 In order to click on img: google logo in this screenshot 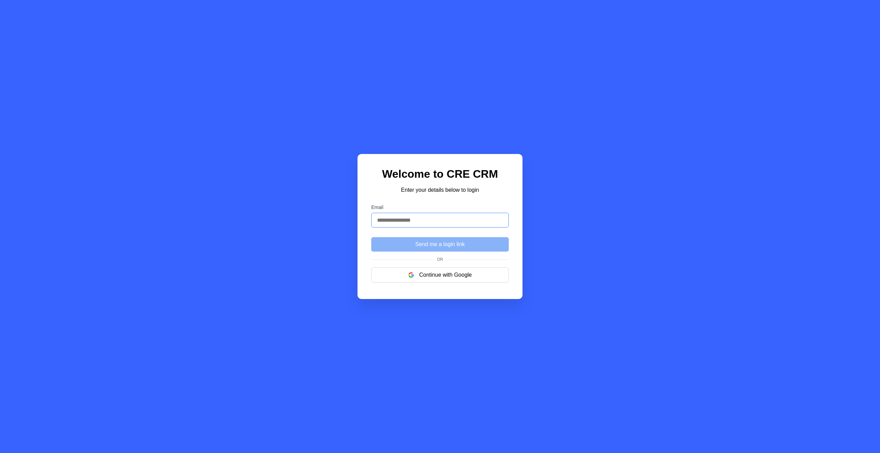, I will do `click(411, 275)`.